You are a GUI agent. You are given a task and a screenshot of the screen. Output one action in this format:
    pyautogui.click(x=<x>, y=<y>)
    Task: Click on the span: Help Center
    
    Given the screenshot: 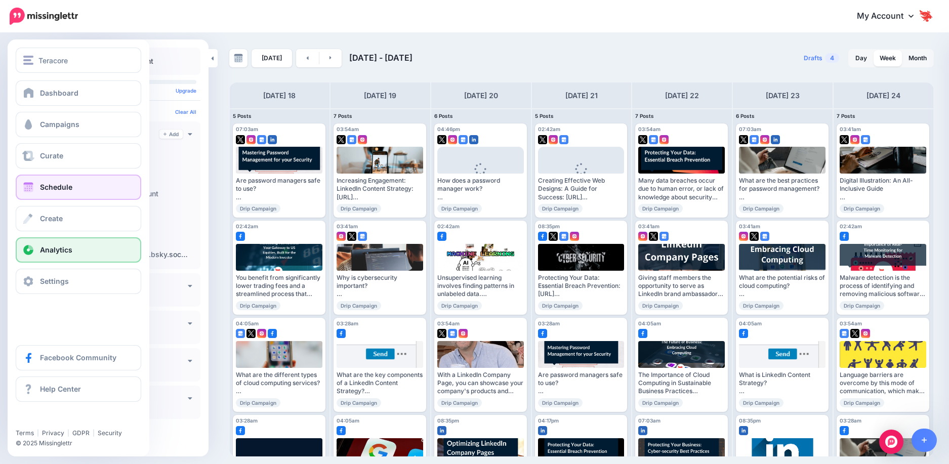 What is the action you would take?
    pyautogui.click(x=60, y=389)
    